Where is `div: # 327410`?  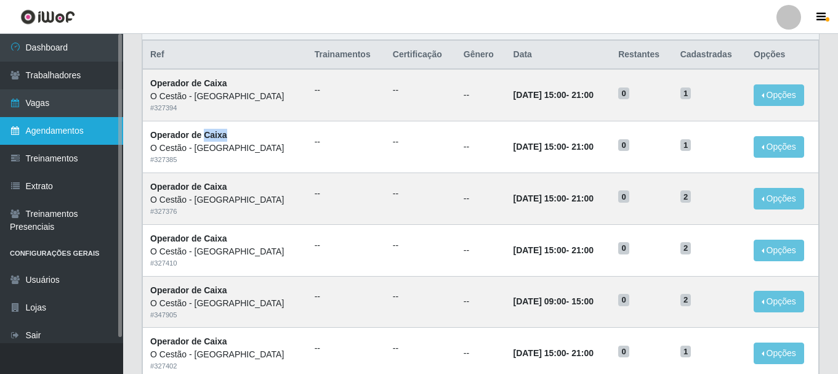 div: # 327410 is located at coordinates (225, 263).